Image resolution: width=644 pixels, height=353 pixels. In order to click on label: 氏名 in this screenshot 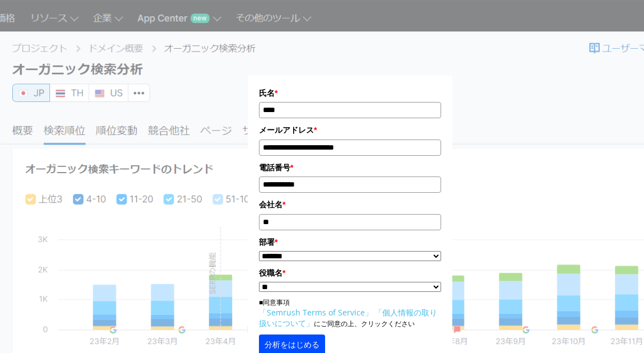, I will do `click(350, 93)`.